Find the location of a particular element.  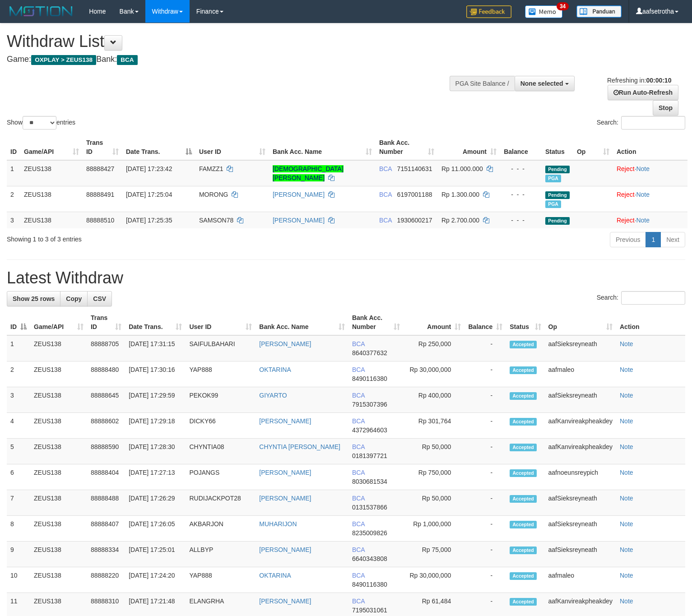

span: Copy 7151140631 to clipboard is located at coordinates (415, 168).